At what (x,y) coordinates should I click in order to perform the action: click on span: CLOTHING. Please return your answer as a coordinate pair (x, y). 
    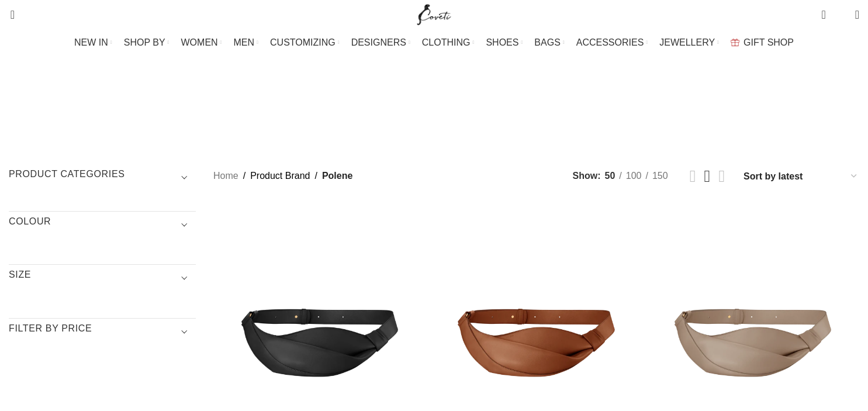
    Looking at the image, I should click on (446, 42).